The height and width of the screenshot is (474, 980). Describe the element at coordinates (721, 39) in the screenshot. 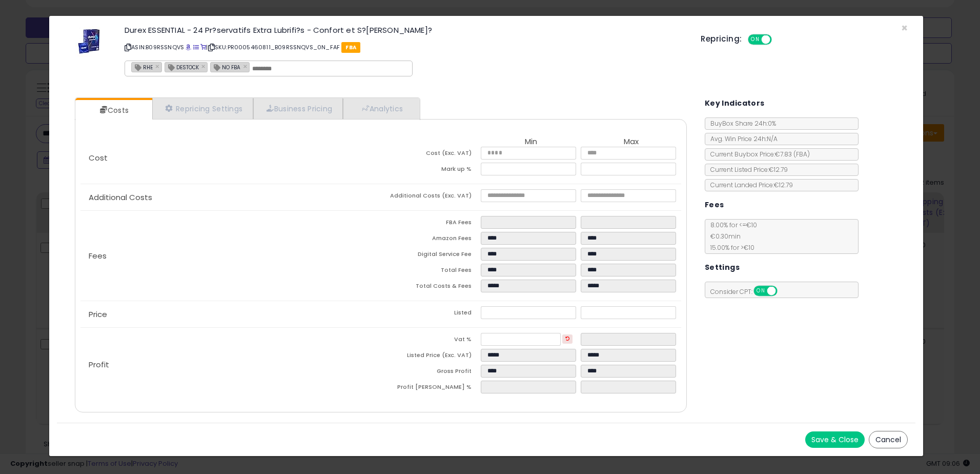

I see `h5: Repricing:` at that location.